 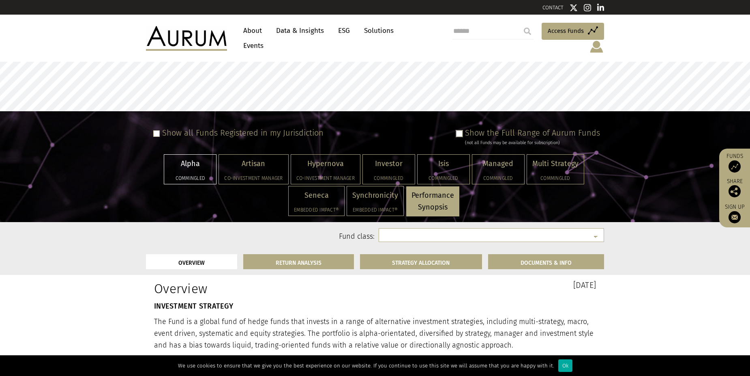 I want to click on p: Hypernova, so click(x=326, y=163).